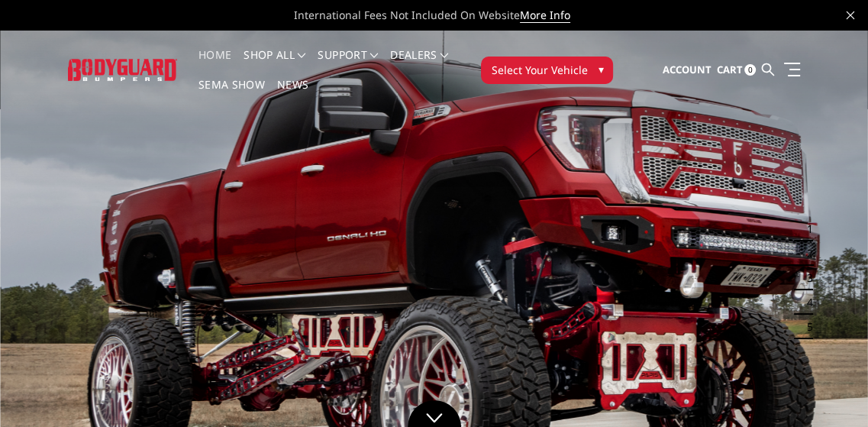 Image resolution: width=868 pixels, height=427 pixels. What do you see at coordinates (293, 94) in the screenshot?
I see `a: News` at bounding box center [293, 94].